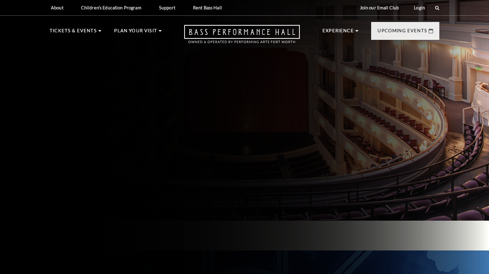 The width and height of the screenshot is (489, 274). What do you see at coordinates (402, 33) in the screenshot?
I see `p: Upcoming Events` at bounding box center [402, 33].